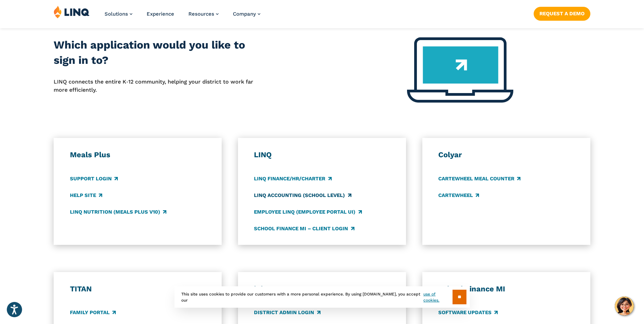 The image size is (644, 324). I want to click on a: Experience, so click(160, 14).